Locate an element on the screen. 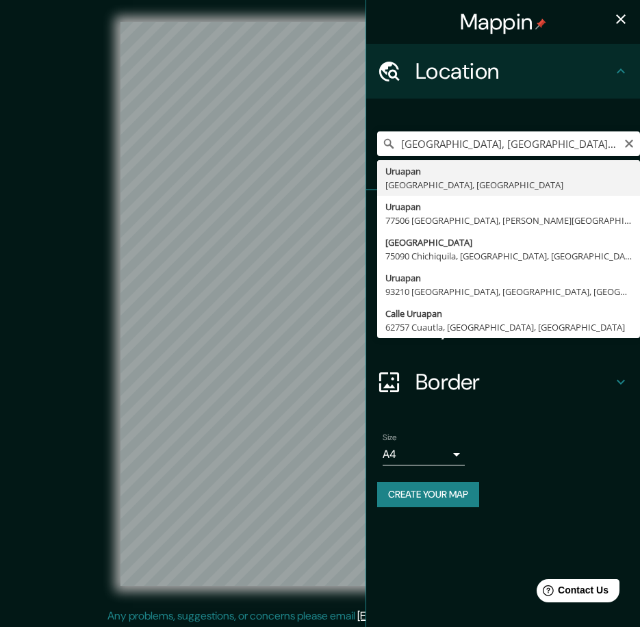 Image resolution: width=640 pixels, height=627 pixels. h4: Mappin is located at coordinates (503, 22).